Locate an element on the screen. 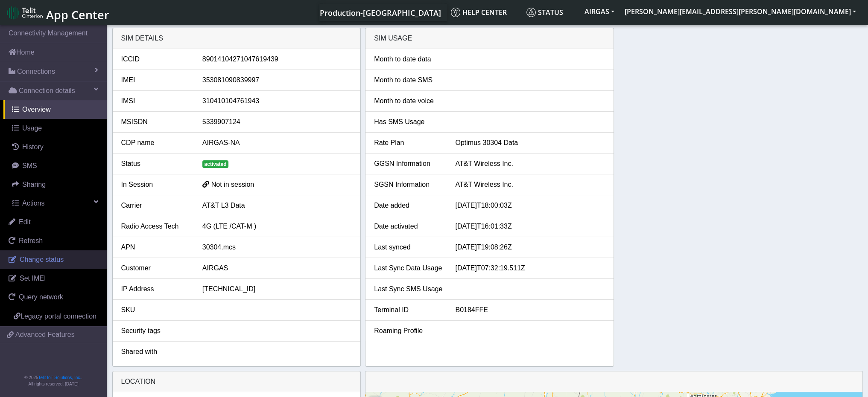  div: IMEI is located at coordinates (155, 81).